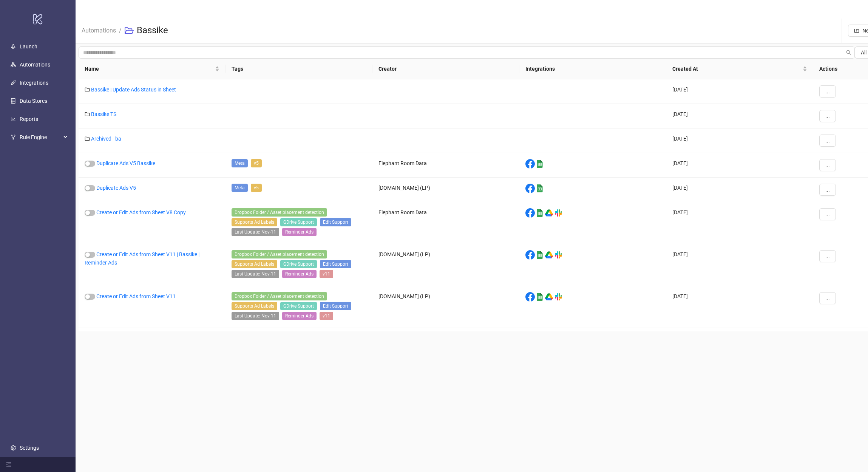 The height and width of the screenshot is (472, 868). What do you see at coordinates (149, 68) in the screenshot?
I see `span: Name` at bounding box center [149, 68].